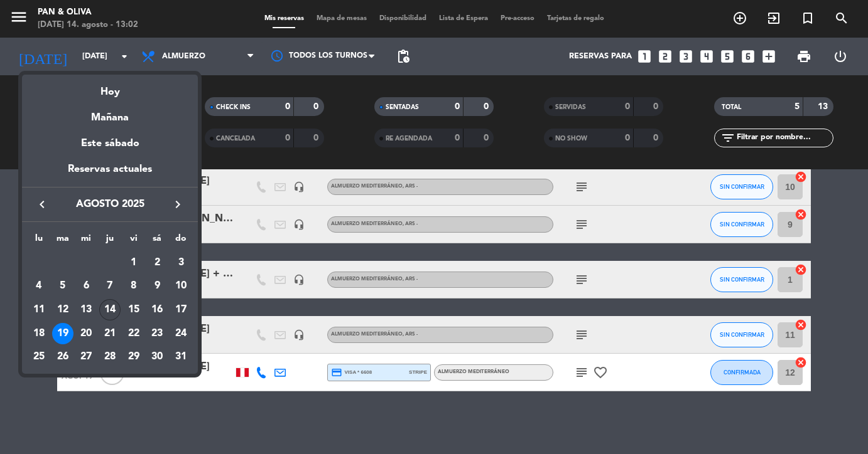 The image size is (868, 454). Describe the element at coordinates (181, 310) in the screenshot. I see `div: 17` at that location.